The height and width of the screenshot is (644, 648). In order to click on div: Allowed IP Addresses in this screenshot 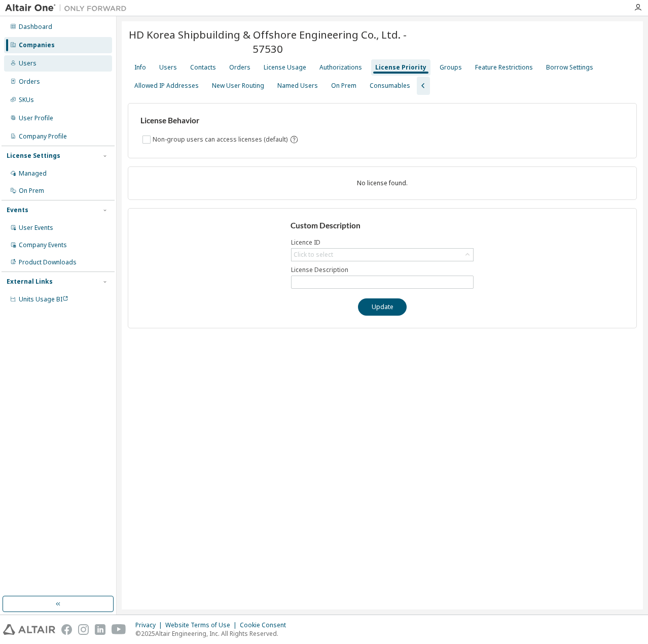, I will do `click(166, 86)`.